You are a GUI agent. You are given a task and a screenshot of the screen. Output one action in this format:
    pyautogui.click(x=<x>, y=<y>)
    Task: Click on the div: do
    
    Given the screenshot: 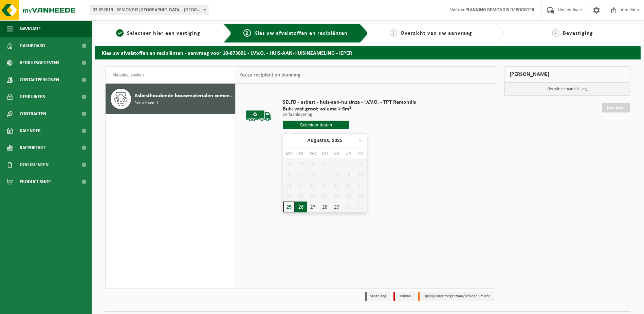 What is the action you would take?
    pyautogui.click(x=325, y=154)
    